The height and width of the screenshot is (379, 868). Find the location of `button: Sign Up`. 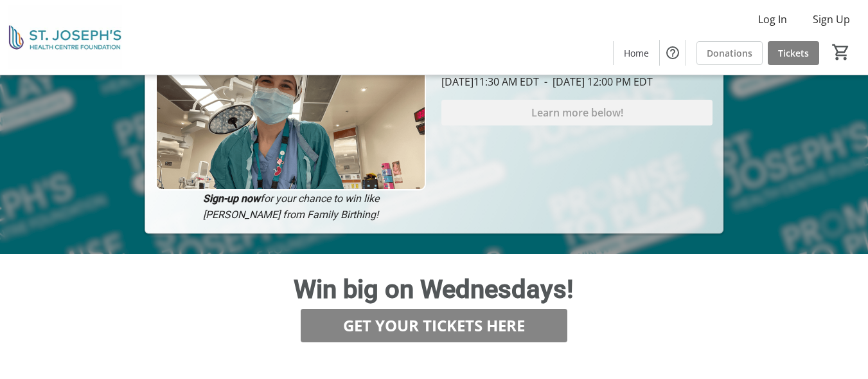

button: Sign Up is located at coordinates (832, 20).